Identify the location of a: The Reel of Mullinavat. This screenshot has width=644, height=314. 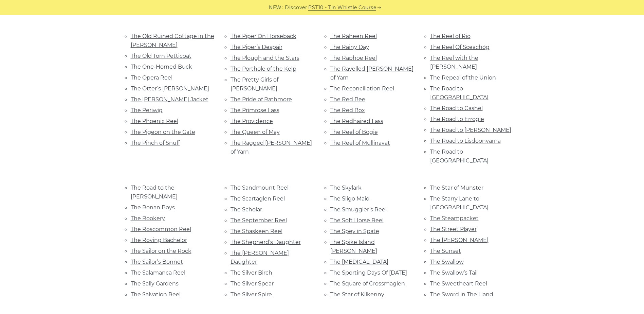
(360, 143).